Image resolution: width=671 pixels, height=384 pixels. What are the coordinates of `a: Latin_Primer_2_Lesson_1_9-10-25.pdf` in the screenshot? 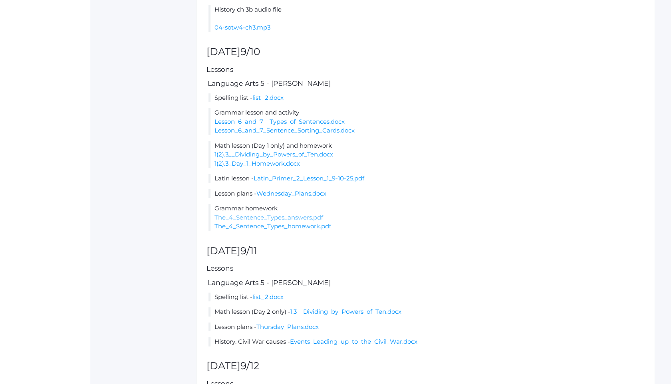 It's located at (309, 178).